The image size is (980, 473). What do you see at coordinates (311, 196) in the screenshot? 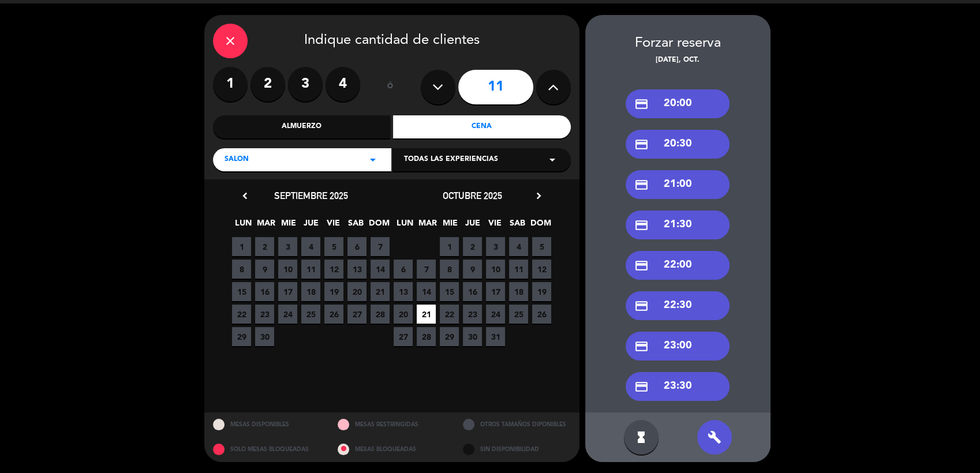
I see `span: septiembre 2025` at bounding box center [311, 196].